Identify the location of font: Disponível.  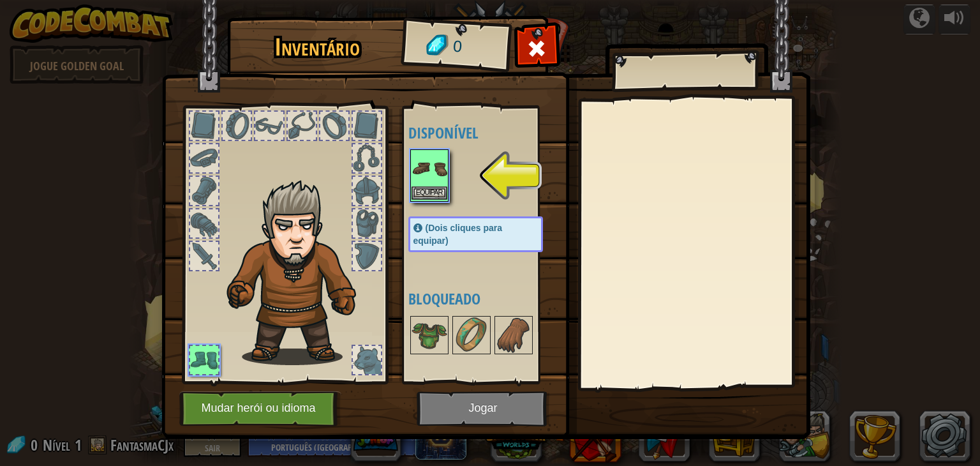
(443, 133).